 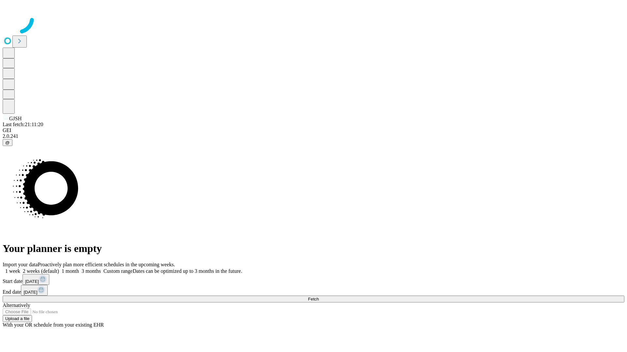 I want to click on button: Fetch, so click(x=313, y=299).